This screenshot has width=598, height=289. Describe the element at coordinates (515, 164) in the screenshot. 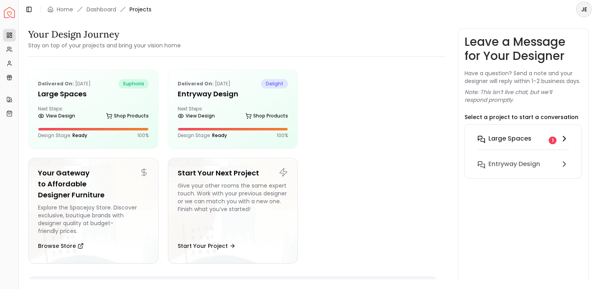

I see `h6: Entryway Design` at that location.